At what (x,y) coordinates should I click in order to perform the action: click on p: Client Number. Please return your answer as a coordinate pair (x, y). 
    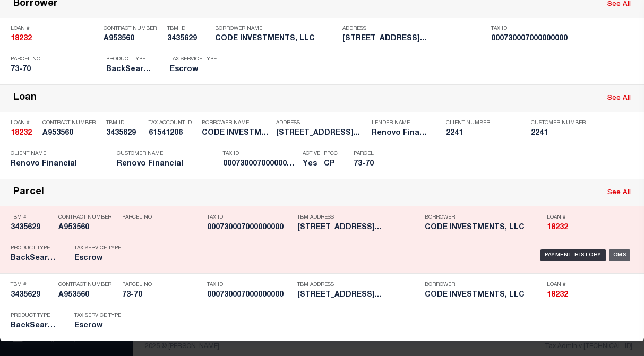
    Looking at the image, I should click on (481, 123).